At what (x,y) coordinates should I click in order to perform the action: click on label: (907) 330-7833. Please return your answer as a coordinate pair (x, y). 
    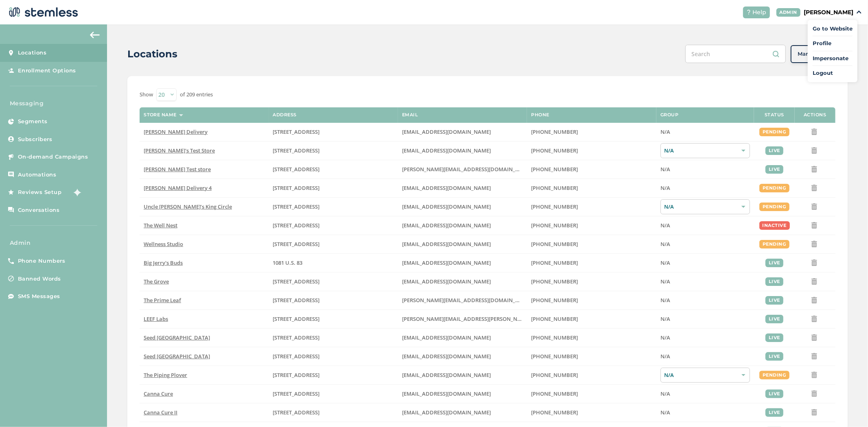
    Looking at the image, I should click on (592, 207).